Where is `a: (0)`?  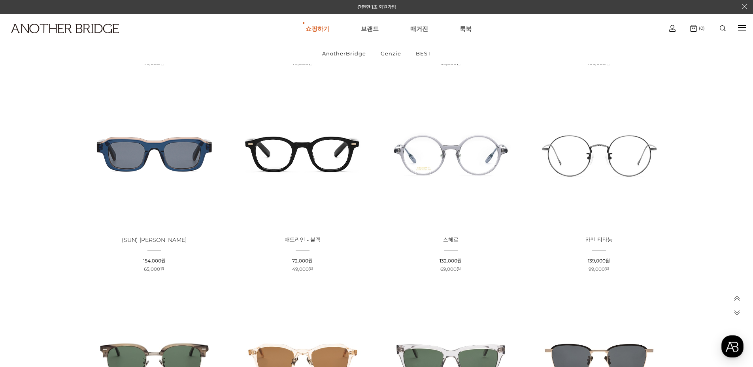 a: (0) is located at coordinates (698, 28).